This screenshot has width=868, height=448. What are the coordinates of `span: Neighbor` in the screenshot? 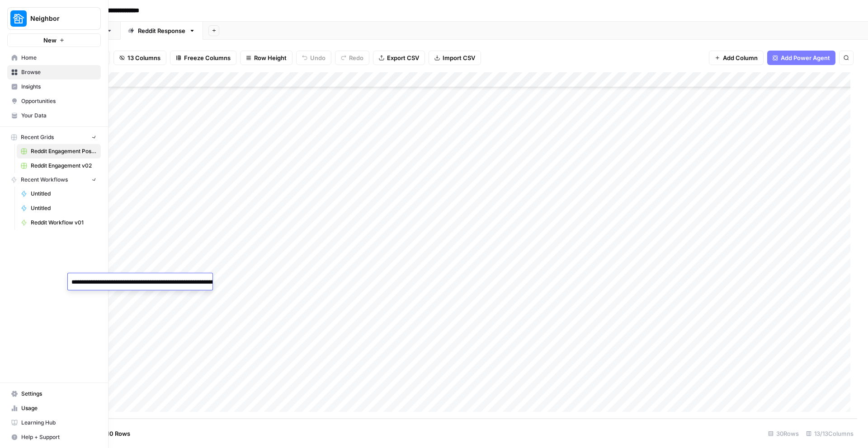 It's located at (57, 19).